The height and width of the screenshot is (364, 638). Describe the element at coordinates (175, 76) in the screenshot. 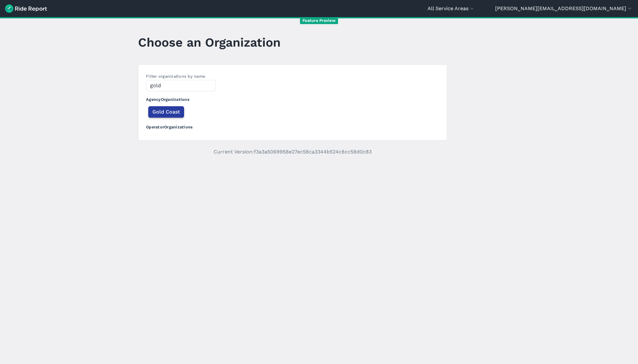

I see `label: Filter organizations by name` at that location.